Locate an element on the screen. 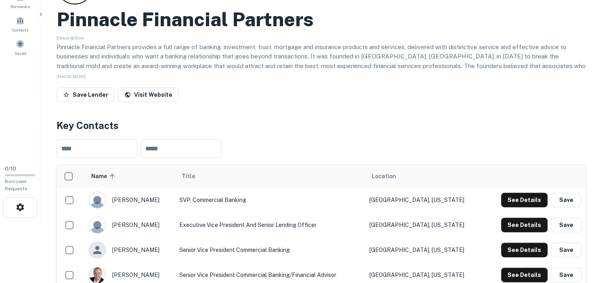 This screenshot has height=283, width=602. span: Location is located at coordinates (384, 176).